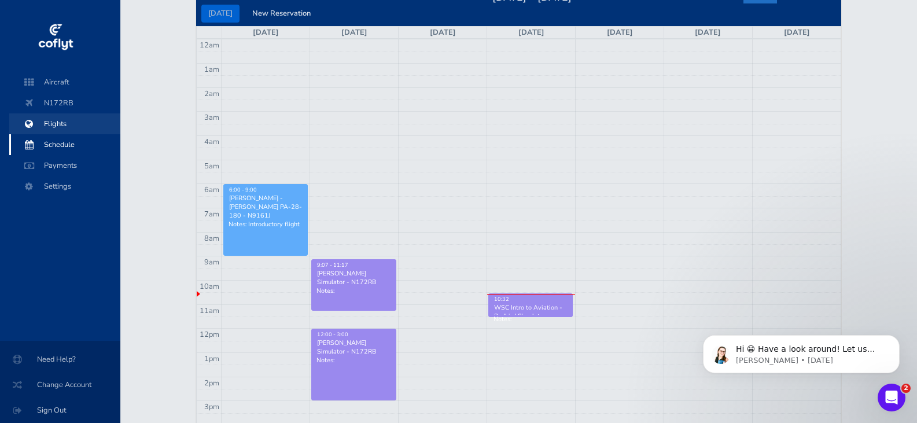 This screenshot has width=917, height=423. I want to click on span: 2am, so click(212, 94).